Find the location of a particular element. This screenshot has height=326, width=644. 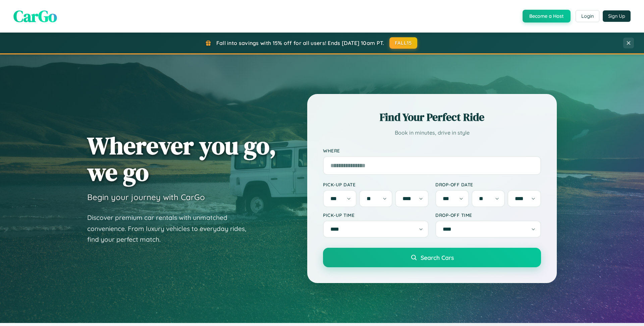

h2: Find Your Perfect Ride is located at coordinates (432, 117).